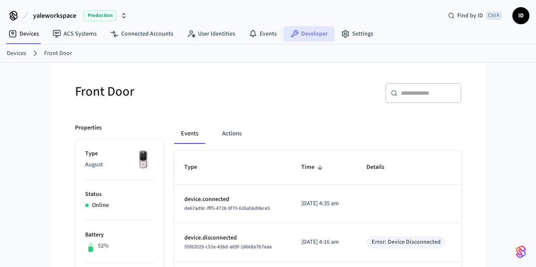 This screenshot has height=267, width=536. I want to click on a: Developer, so click(309, 34).